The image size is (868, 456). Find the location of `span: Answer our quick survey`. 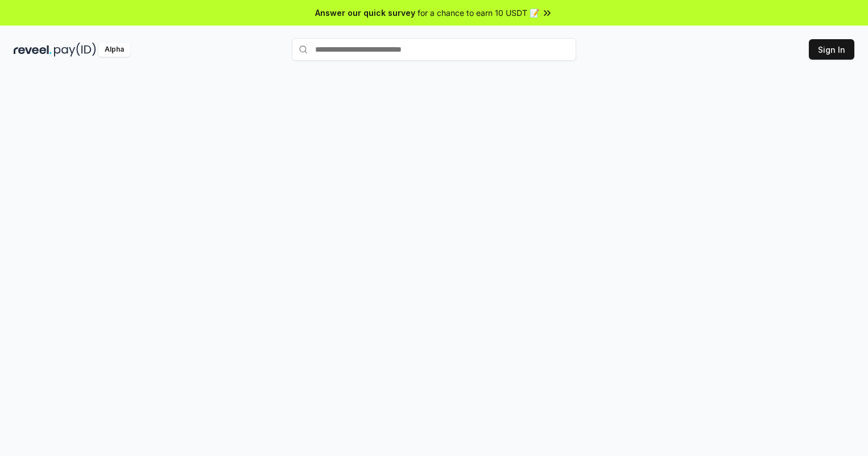

span: Answer our quick survey is located at coordinates (365, 12).